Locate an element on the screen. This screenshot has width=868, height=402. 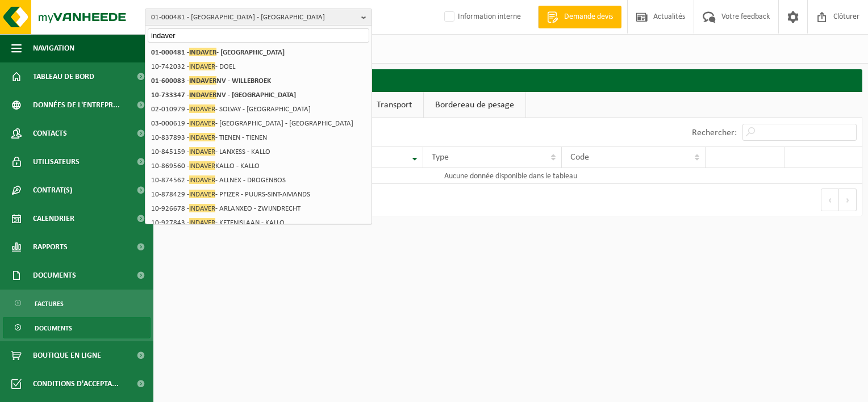
li: 10-845159 - - LANXESS - KALLO is located at coordinates (259, 151).